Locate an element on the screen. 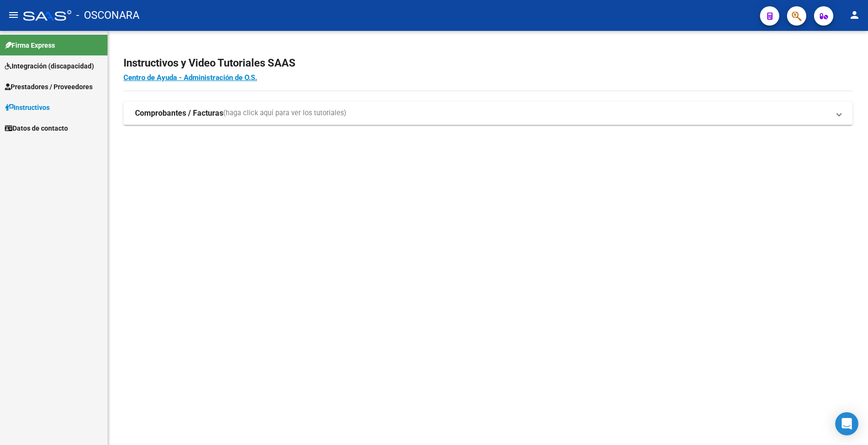 This screenshot has width=868, height=445. a: Centro de Ayuda - Administración de O.S. is located at coordinates (190, 78).